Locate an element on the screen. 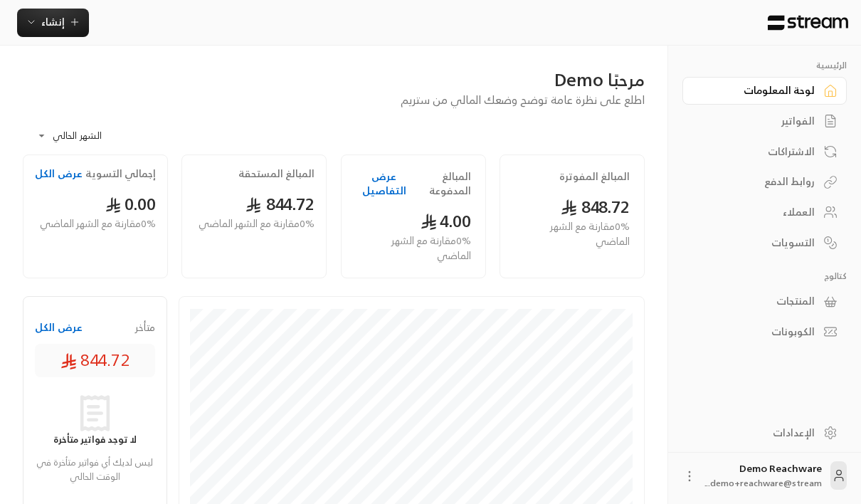 This screenshot has height=504, width=861. p: الرئيسية is located at coordinates (764, 65).